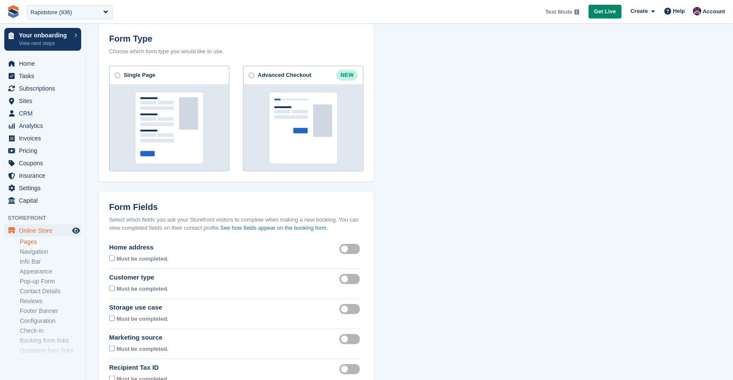 This screenshot has height=380, width=733. I want to click on a: See how fields appear on the booking form., so click(274, 228).